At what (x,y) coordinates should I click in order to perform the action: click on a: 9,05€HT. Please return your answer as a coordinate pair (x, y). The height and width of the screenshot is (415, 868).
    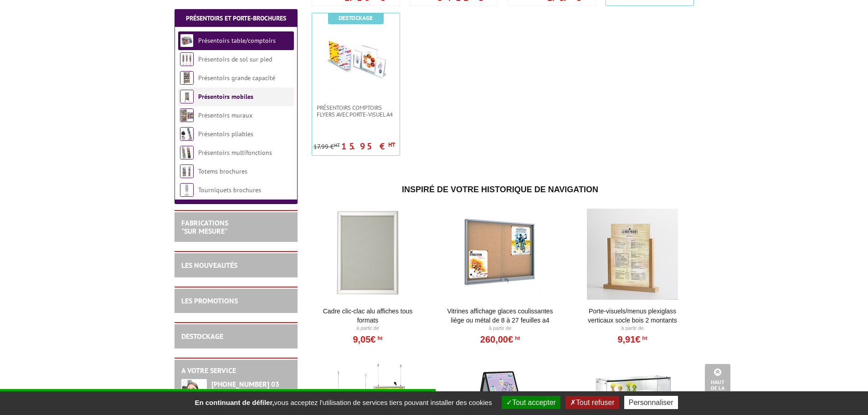
    Looking at the image, I should click on (367, 339).